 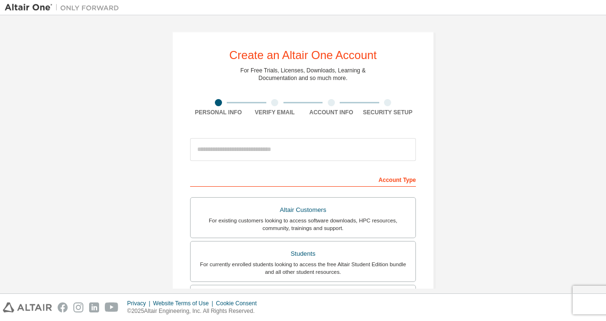 I want to click on div: For existing customers looking to access software downloads, HPC resources, community, trainings ..., so click(x=303, y=224).